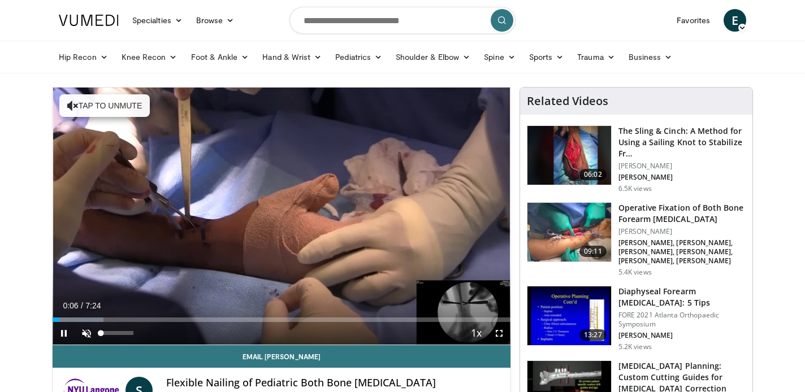 This screenshot has height=392, width=805. Describe the element at coordinates (215, 20) in the screenshot. I see `a: Browse` at that location.